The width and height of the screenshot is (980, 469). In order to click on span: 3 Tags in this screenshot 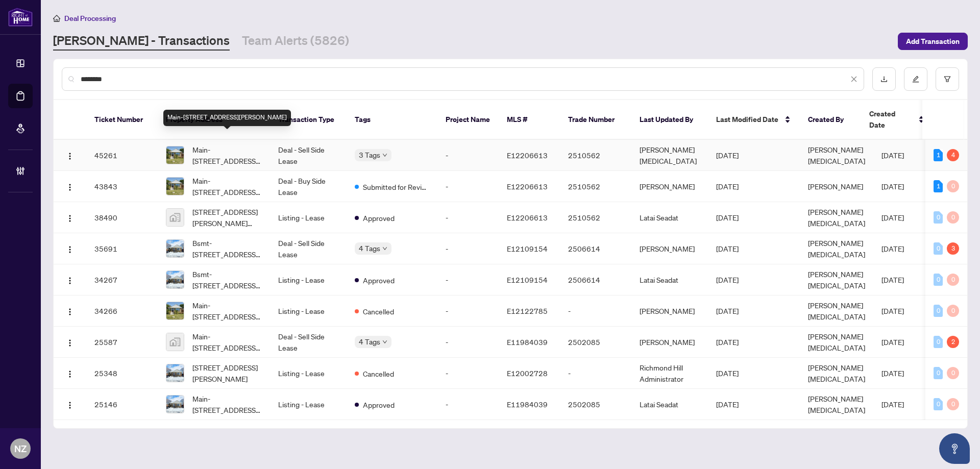, I will do `click(369, 154)`.